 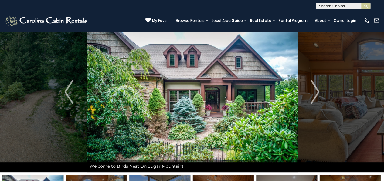 I want to click on img: mail-regular-white.png, so click(x=377, y=21).